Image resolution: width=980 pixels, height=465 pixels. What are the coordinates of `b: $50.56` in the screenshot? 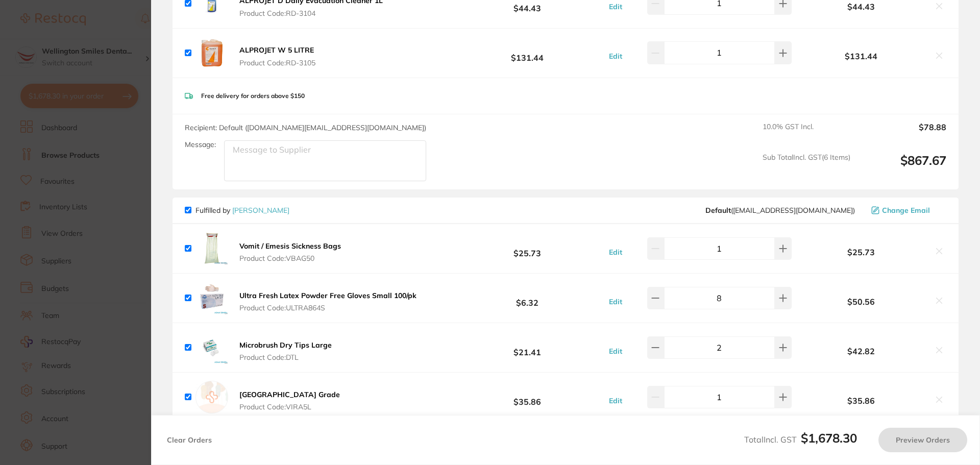 It's located at (861, 301).